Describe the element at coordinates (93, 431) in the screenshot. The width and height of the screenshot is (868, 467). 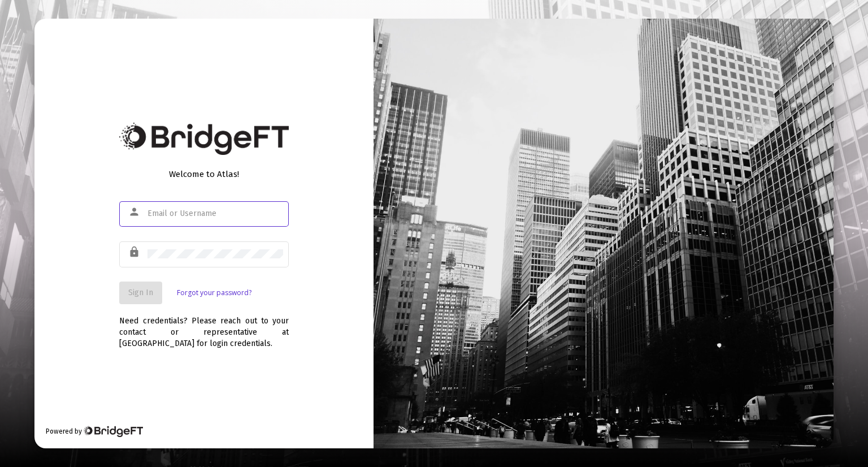
I see `div: Powered by` at that location.